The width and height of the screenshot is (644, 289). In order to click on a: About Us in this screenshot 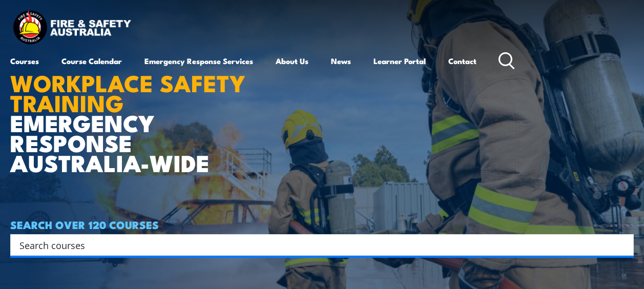, I will do `click(291, 61)`.